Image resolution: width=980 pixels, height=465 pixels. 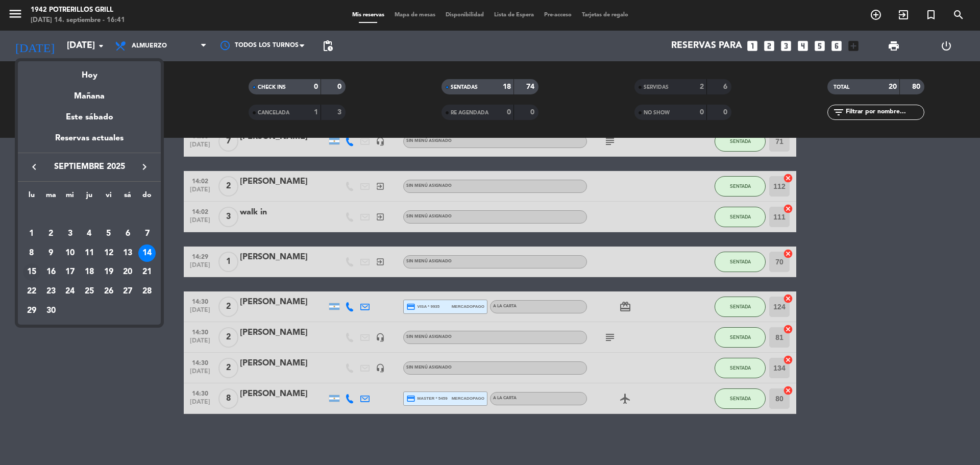 What do you see at coordinates (32, 292) in the screenshot?
I see `td: 22 de septiembre de 2025` at bounding box center [32, 292].